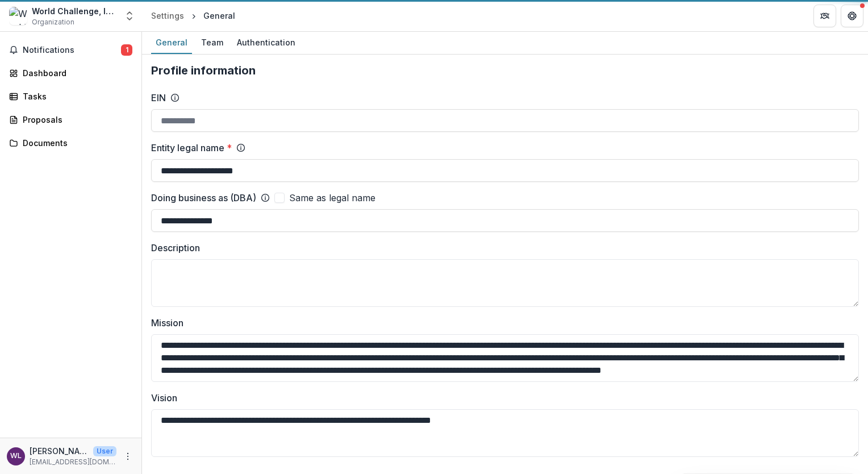 This screenshot has width=868, height=474. What do you see at coordinates (505, 70) in the screenshot?
I see `h2: Profile information` at bounding box center [505, 70].